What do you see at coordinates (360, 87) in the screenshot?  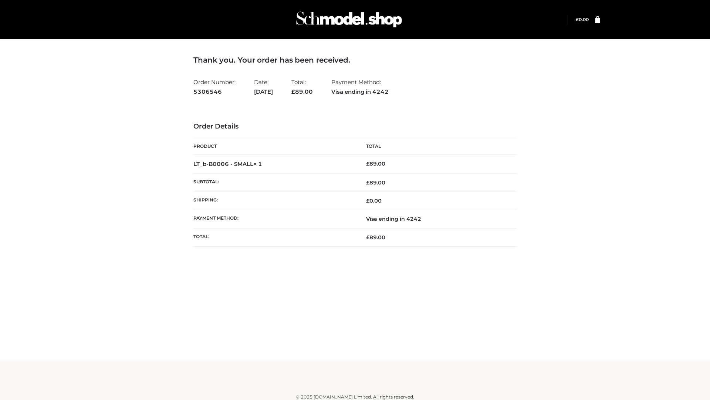 I see `li: Payment Method:` at bounding box center [360, 87].